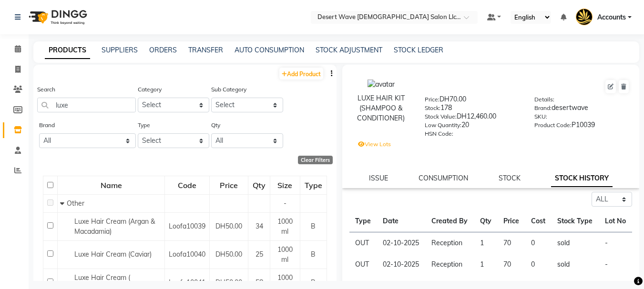 Image resolution: width=644 pixels, height=289 pixels. Describe the element at coordinates (229, 90) in the screenshot. I see `label: Sub Category` at that location.